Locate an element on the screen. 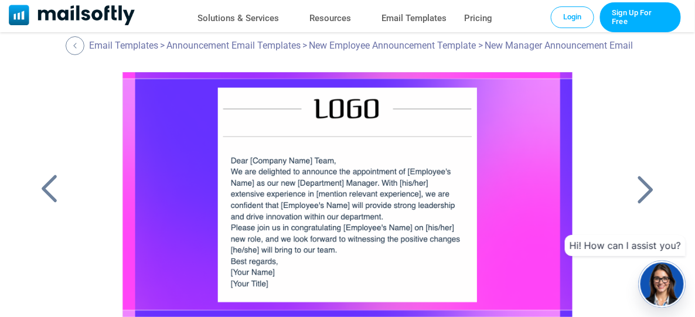  a: Trial is located at coordinates (641, 17).